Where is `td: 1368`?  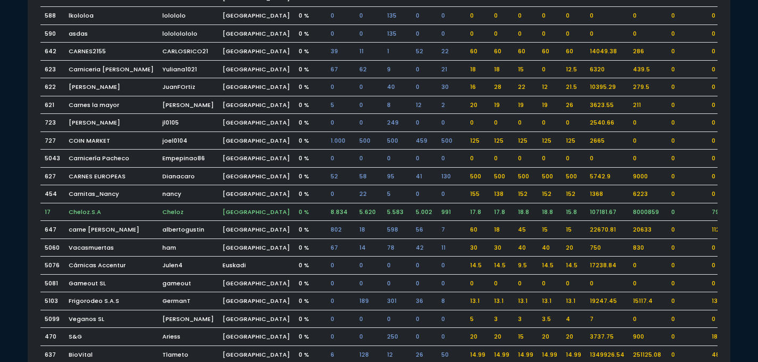
td: 1368 is located at coordinates (606, 194).